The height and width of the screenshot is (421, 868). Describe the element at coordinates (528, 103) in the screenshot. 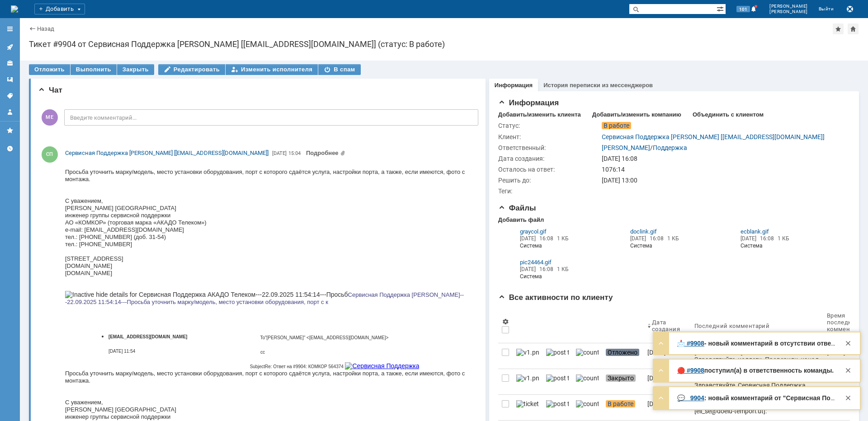

I see `span: Информация` at that location.